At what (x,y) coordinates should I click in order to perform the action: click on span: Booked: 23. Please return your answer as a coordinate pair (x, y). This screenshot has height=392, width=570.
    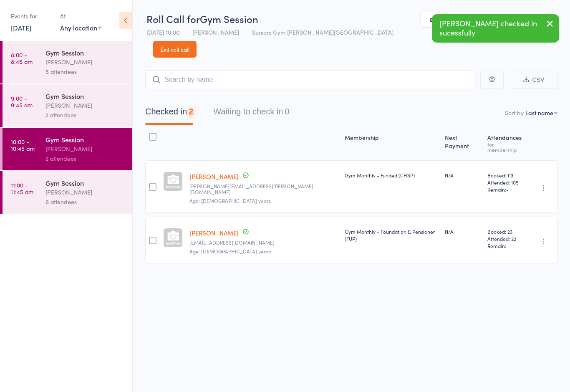
    Looking at the image, I should click on (505, 232).